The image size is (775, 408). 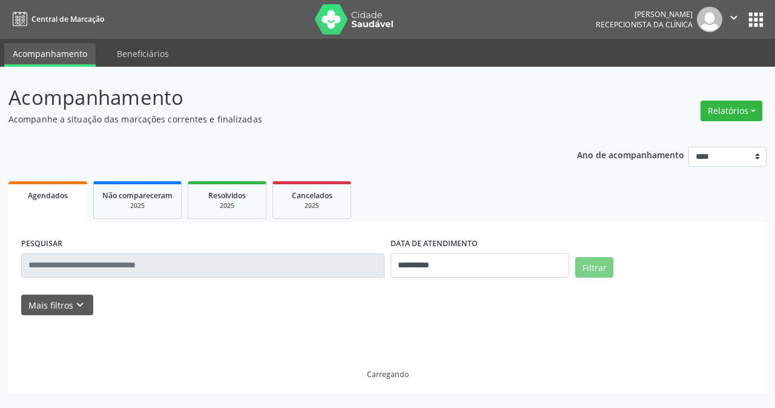 I want to click on span: Não compareceram, so click(x=137, y=195).